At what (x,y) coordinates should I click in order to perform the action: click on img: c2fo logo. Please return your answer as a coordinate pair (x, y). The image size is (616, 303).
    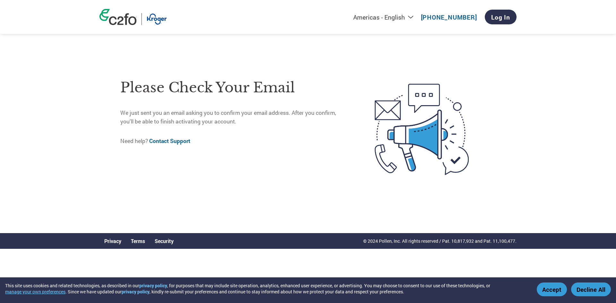
    Looking at the image, I should click on (118, 17).